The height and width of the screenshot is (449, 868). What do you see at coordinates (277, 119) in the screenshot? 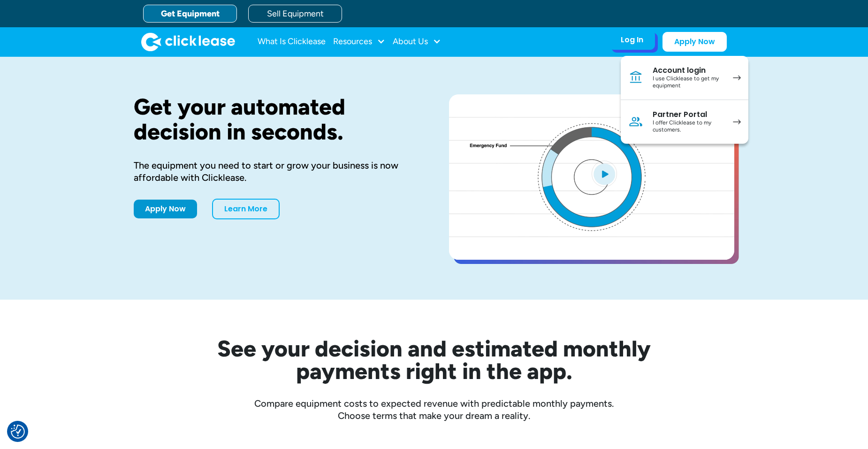
I see `h1: Get your automated decision in seconds.` at bounding box center [277, 119].